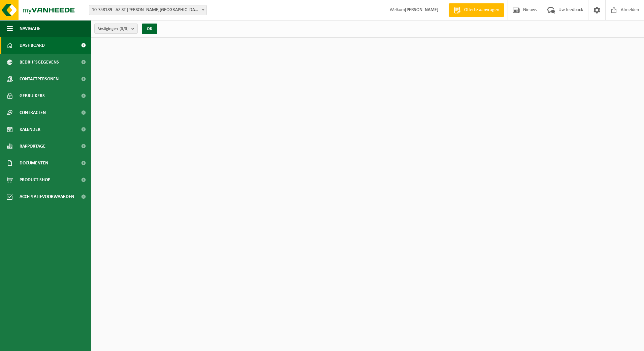  Describe the element at coordinates (116, 29) in the screenshot. I see `button: Vestigingen(3/3)` at that location.